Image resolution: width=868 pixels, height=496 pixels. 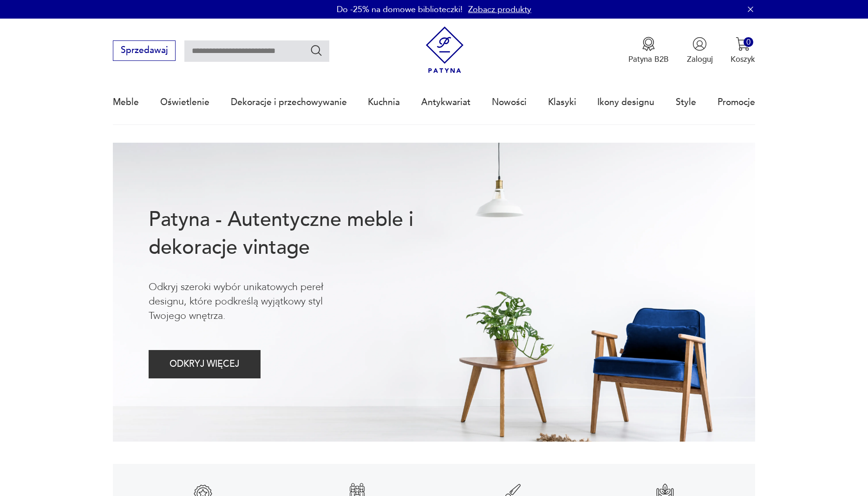 I want to click on a: Sprzedawaj, so click(x=144, y=51).